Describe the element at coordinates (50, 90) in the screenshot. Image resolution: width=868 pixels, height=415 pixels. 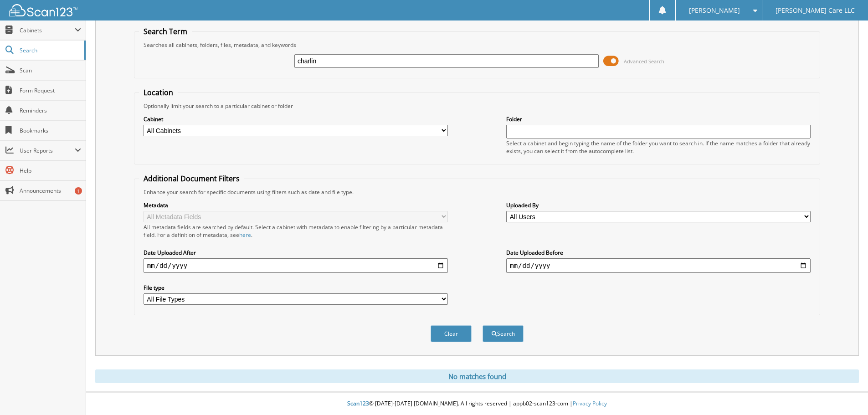
I see `span: Form Request` at that location.